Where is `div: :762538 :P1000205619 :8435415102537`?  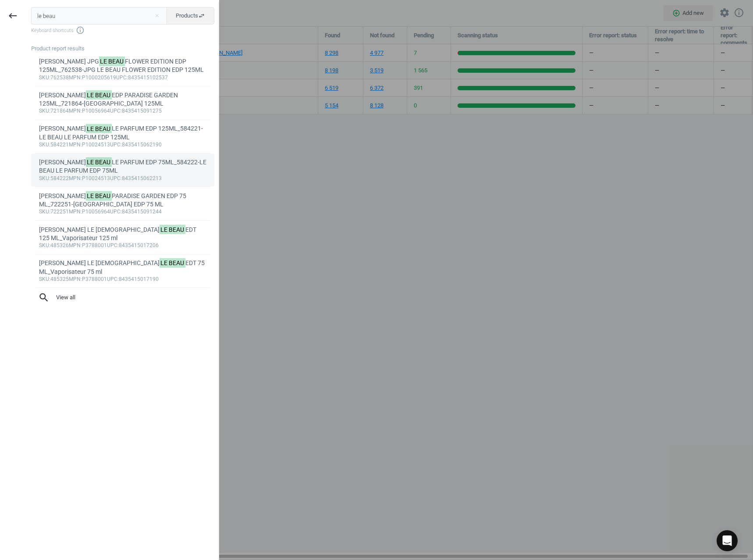 div: :762538 :P1000205619 :8435415102537 is located at coordinates (122, 78).